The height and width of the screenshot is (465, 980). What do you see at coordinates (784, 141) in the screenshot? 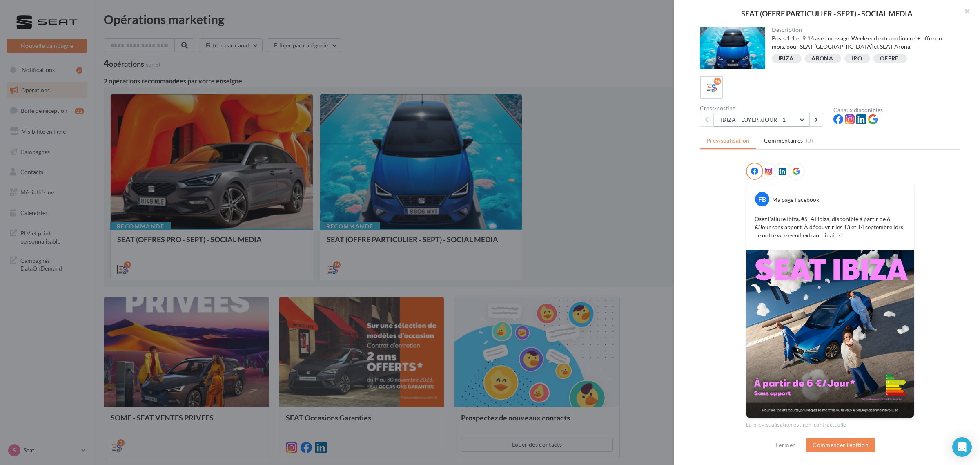
I see `span: Commentaires` at bounding box center [784, 141].